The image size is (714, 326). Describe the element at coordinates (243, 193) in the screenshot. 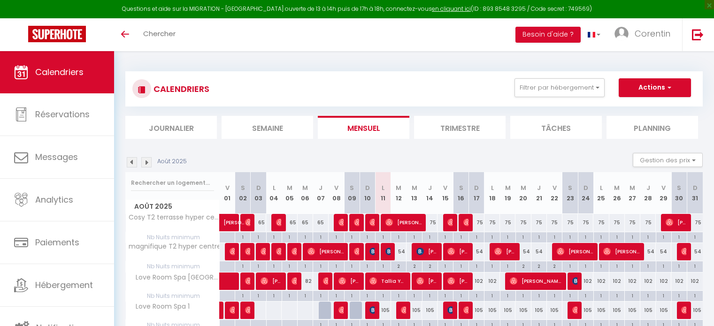

I see `th: 02` at that location.